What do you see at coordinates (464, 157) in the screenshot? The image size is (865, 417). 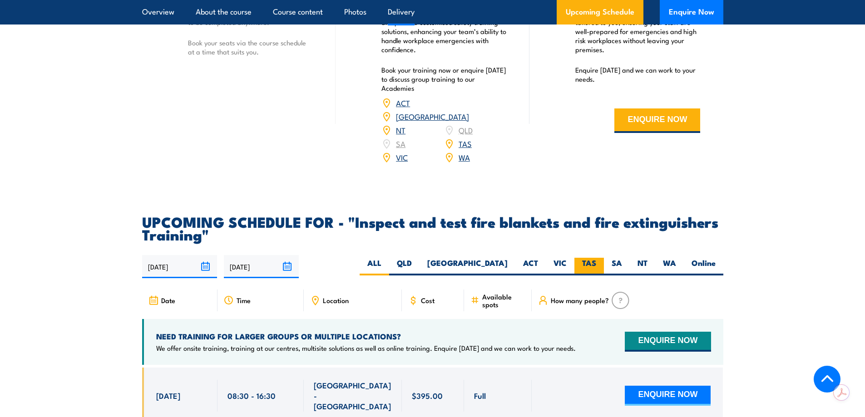 I see `a: WA` at bounding box center [464, 157].